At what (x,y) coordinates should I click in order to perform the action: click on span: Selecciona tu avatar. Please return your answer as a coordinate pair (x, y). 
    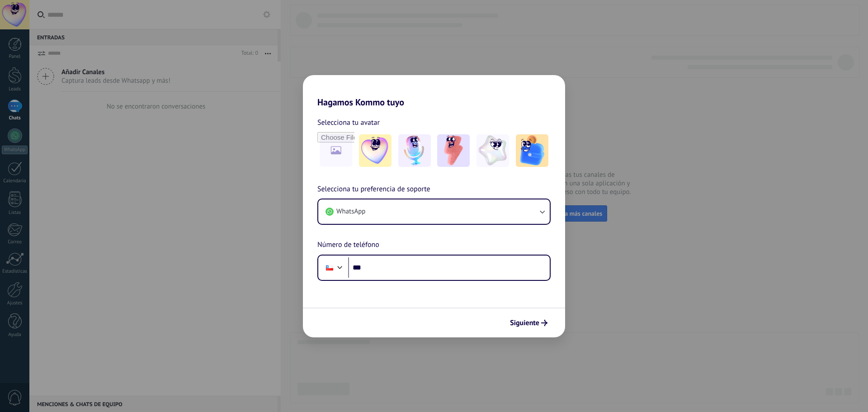
    Looking at the image, I should click on (349, 122).